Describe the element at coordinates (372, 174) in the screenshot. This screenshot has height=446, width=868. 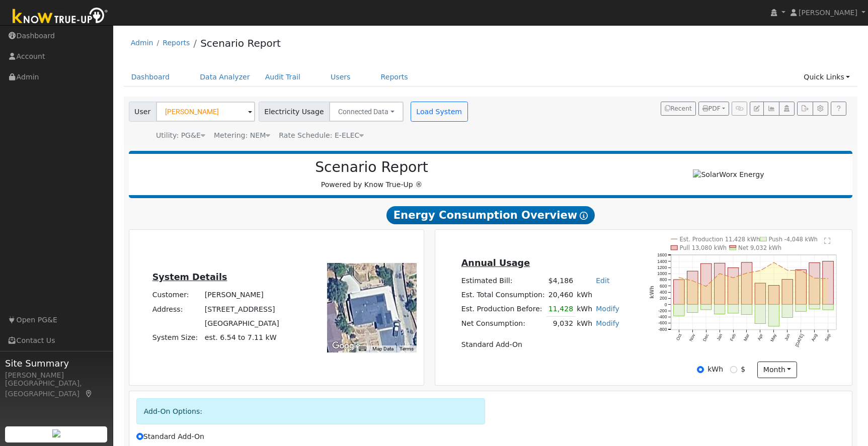
I see `div: Powered by Know True-Up ®` at that location.